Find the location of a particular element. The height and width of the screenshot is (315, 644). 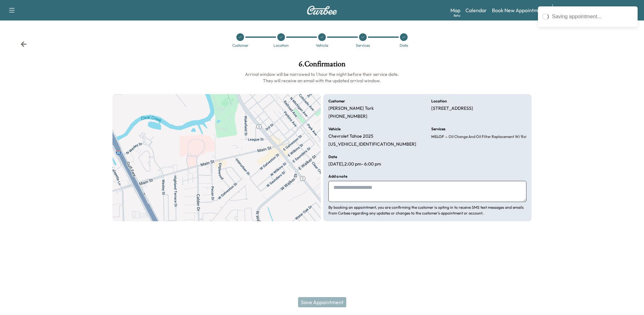

h6: Arrival window will be narrowed to 1 hour the night before their service date. They will receive ... is located at coordinates (322, 78).